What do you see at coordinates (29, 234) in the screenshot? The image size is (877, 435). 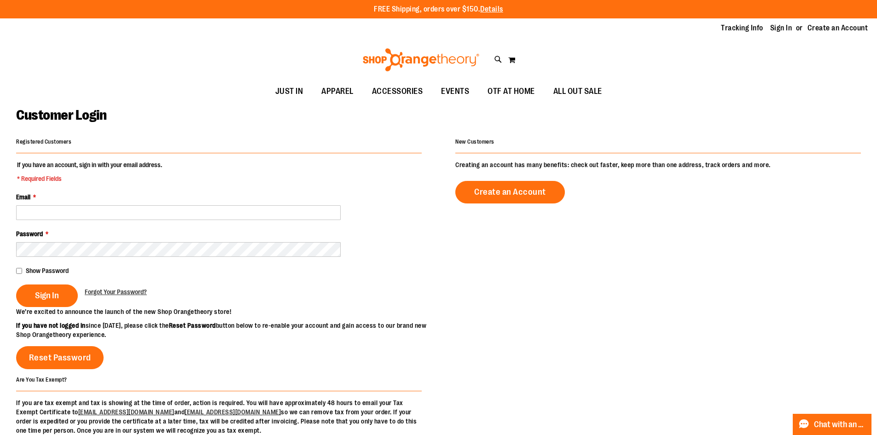 I see `span: Password` at bounding box center [29, 234].